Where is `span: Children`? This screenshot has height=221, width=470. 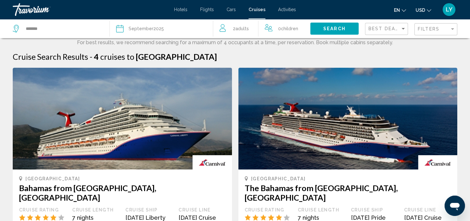 span: Children is located at coordinates (290, 29).